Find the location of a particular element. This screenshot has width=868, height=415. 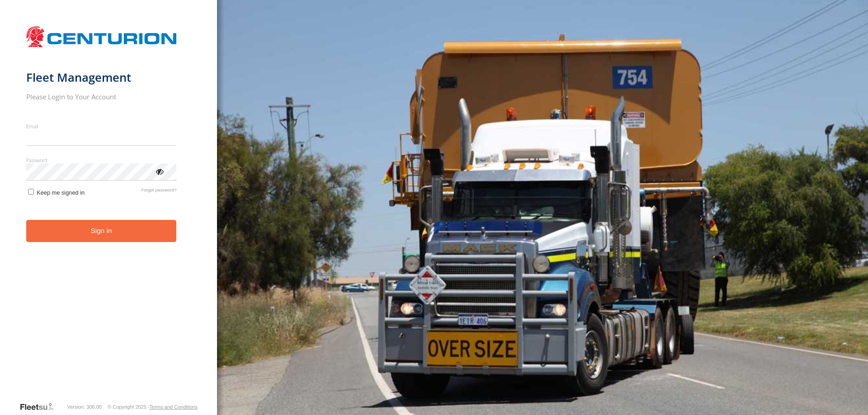

span: Keep me signed in is located at coordinates (60, 192).